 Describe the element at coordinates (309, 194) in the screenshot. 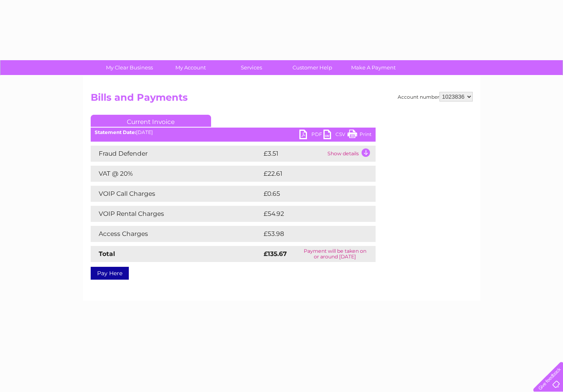

I see `td: £0.65` at that location.